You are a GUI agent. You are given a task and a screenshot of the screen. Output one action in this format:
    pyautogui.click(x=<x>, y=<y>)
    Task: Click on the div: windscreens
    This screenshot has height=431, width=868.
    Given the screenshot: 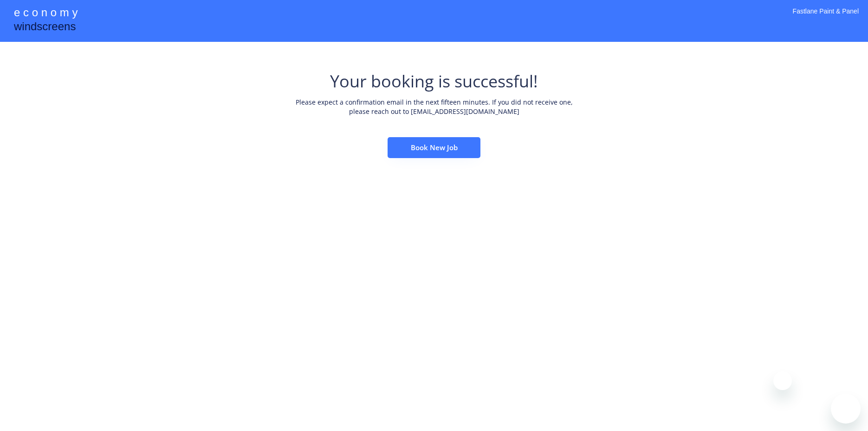 What is the action you would take?
    pyautogui.click(x=45, y=27)
    